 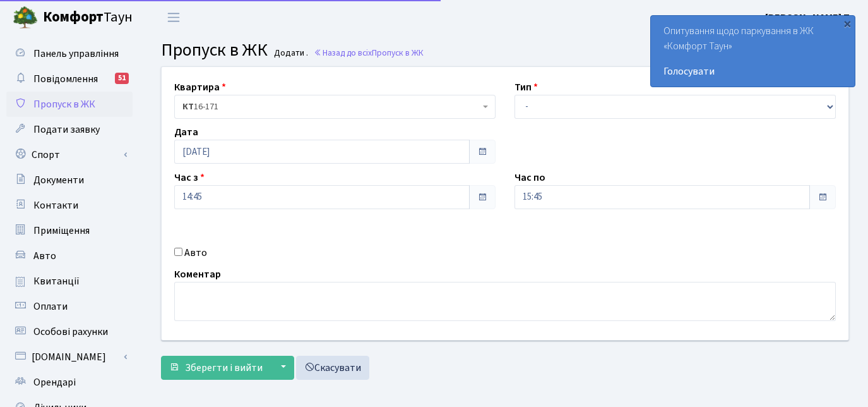 I want to click on a: Назад до всіхПропуск в ЖК, so click(x=369, y=52).